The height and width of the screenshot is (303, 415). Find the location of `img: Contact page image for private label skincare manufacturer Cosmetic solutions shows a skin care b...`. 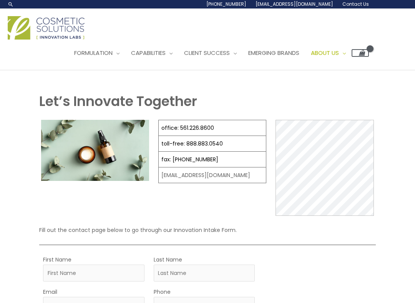

img: Contact page image for private label skincare manufacturer Cosmetic solutions shows a skin care b... is located at coordinates (95, 150).